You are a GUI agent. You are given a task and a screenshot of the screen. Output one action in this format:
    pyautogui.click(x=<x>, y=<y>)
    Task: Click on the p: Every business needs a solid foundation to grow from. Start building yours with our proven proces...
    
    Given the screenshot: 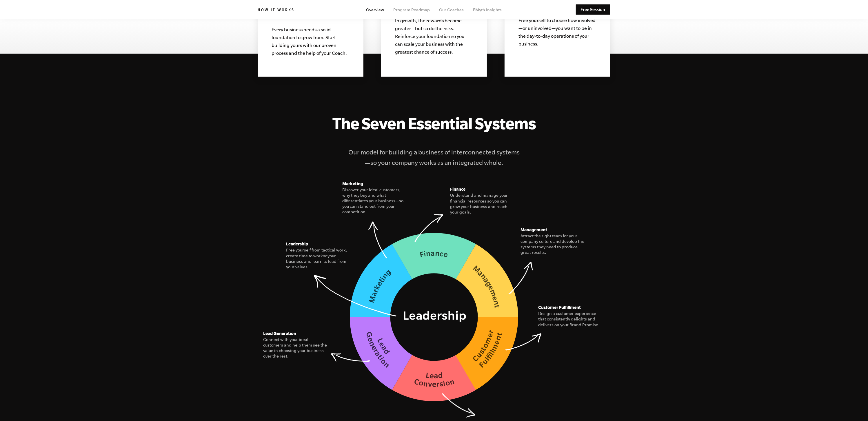 What is the action you would take?
    pyautogui.click(x=311, y=41)
    